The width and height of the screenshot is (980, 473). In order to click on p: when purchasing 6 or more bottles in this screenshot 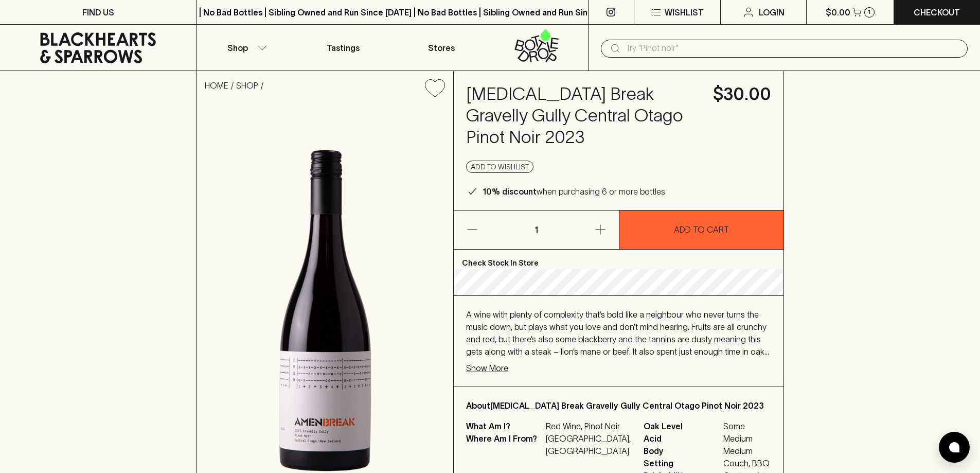, I will do `click(574, 191)`.